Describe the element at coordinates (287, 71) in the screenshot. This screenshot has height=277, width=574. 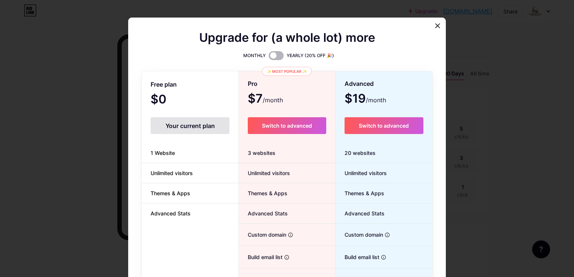
I see `div: ✨ Most popular ✨` at that location.